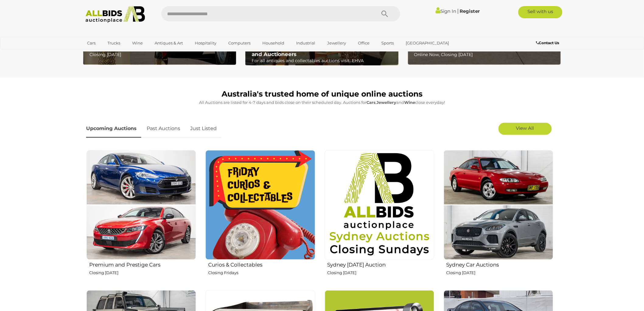 The image size is (644, 311). What do you see at coordinates (386, 103) in the screenshot?
I see `strong: Jewellery` at bounding box center [386, 103].